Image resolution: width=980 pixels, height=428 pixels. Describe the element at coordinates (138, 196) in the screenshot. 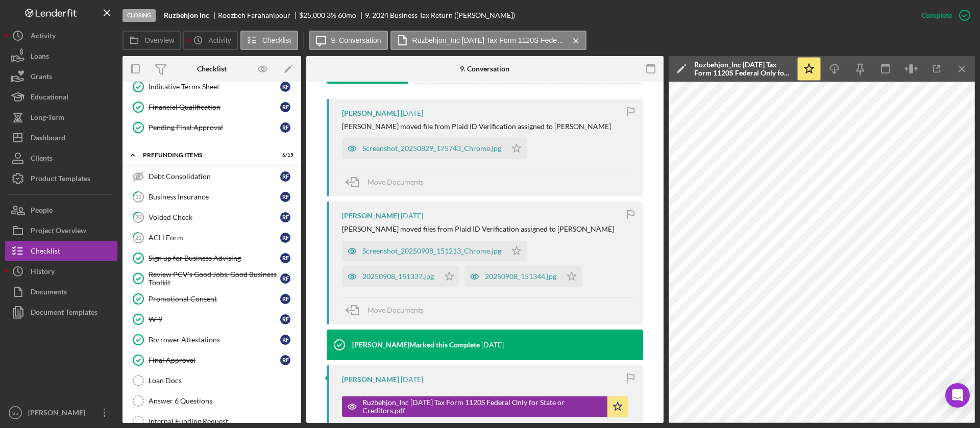

I see `tspan: 19` at that location.